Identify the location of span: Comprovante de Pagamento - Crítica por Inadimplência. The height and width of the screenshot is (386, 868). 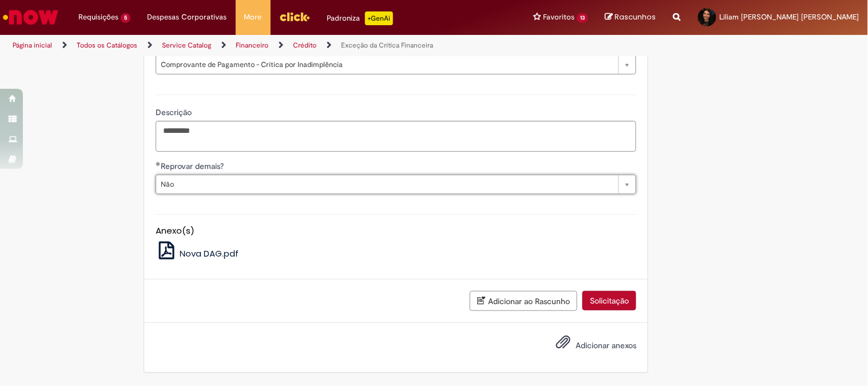
(387, 64).